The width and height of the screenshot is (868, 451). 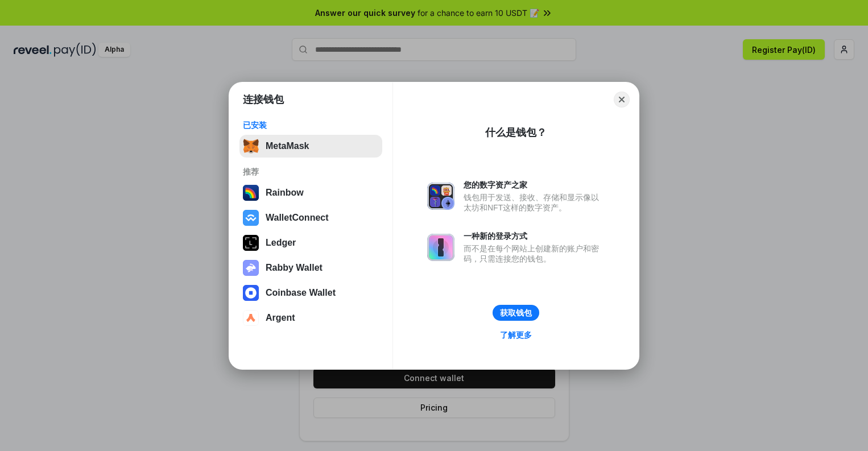 What do you see at coordinates (534, 202) in the screenshot?
I see `div: 钱包用于发送、接收、存储和显示像以太坊和NFT这样的数字资产。` at bounding box center [534, 202].